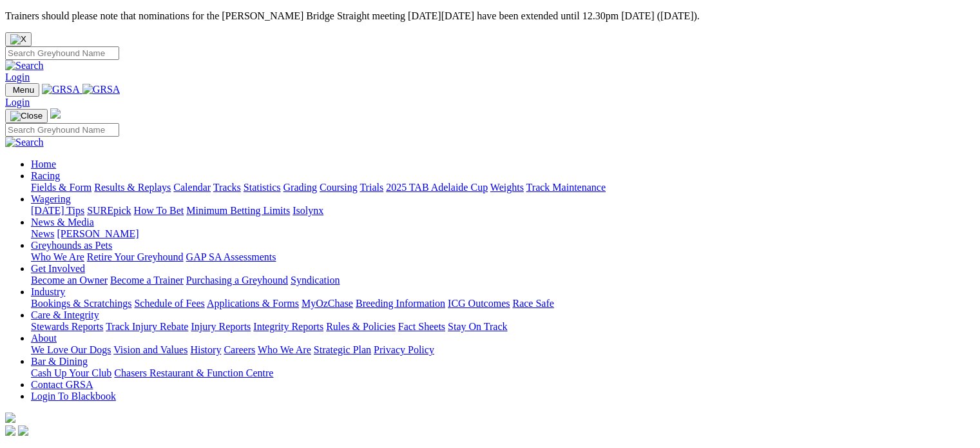 The width and height of the screenshot is (980, 448). Describe the element at coordinates (478, 326) in the screenshot. I see `a: Stay On Track` at that location.